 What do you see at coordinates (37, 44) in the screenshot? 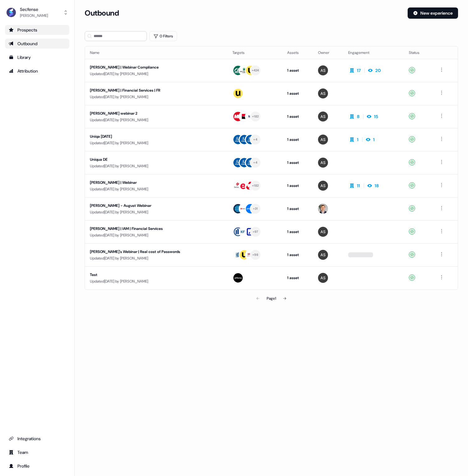
I see `a: Go to outbound experience` at bounding box center [37, 44].